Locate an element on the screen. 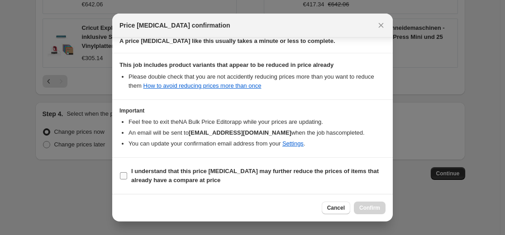 The width and height of the screenshot is (505, 235). a: How to avoid reducing prices more than once is located at coordinates (202, 86).